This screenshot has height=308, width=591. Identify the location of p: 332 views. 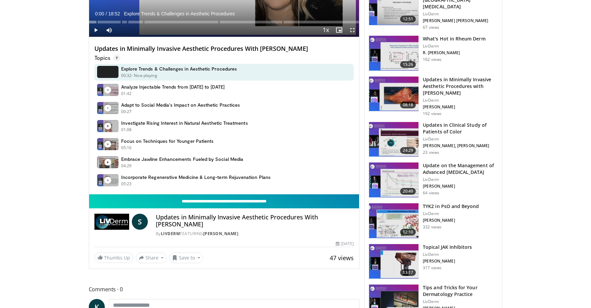
(432, 227).